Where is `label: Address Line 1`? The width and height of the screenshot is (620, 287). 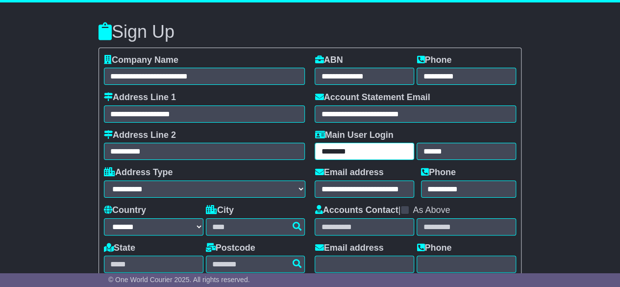
label: Address Line 1 is located at coordinates (140, 98).